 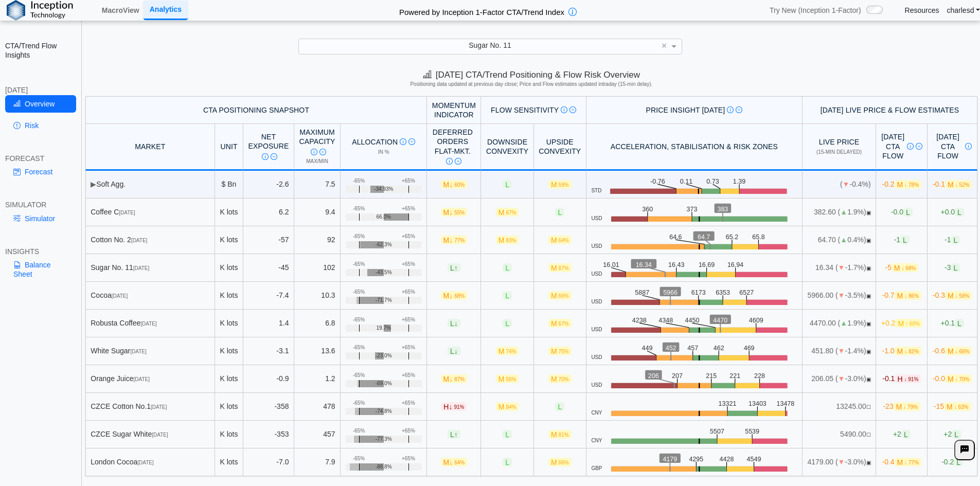 I want to click on text: 462, so click(x=721, y=347).